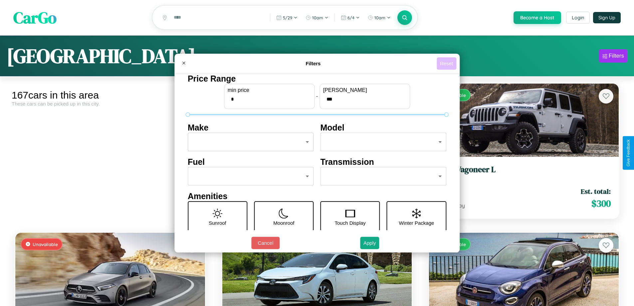  Describe the element at coordinates (317, 79) in the screenshot. I see `h4: Price Range` at that location.